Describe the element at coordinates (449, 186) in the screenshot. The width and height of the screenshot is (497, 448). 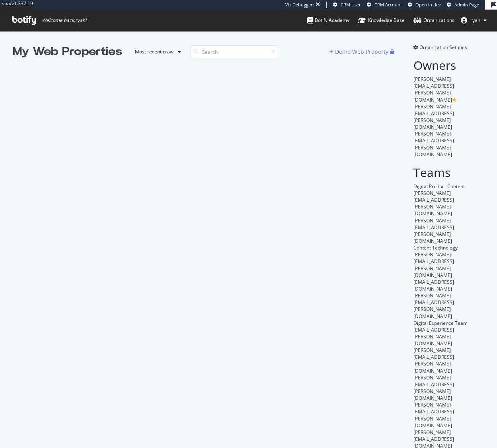
I see `div: Digital Product Content` at that location.